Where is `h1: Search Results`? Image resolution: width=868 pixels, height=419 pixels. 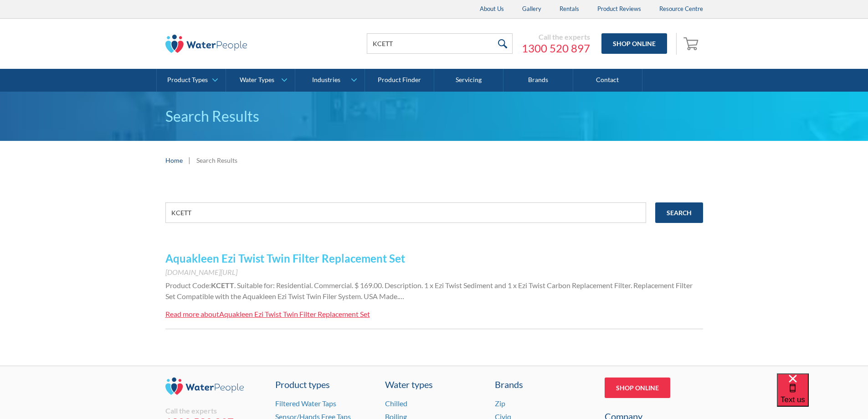 h1: Search Results is located at coordinates (434, 116).